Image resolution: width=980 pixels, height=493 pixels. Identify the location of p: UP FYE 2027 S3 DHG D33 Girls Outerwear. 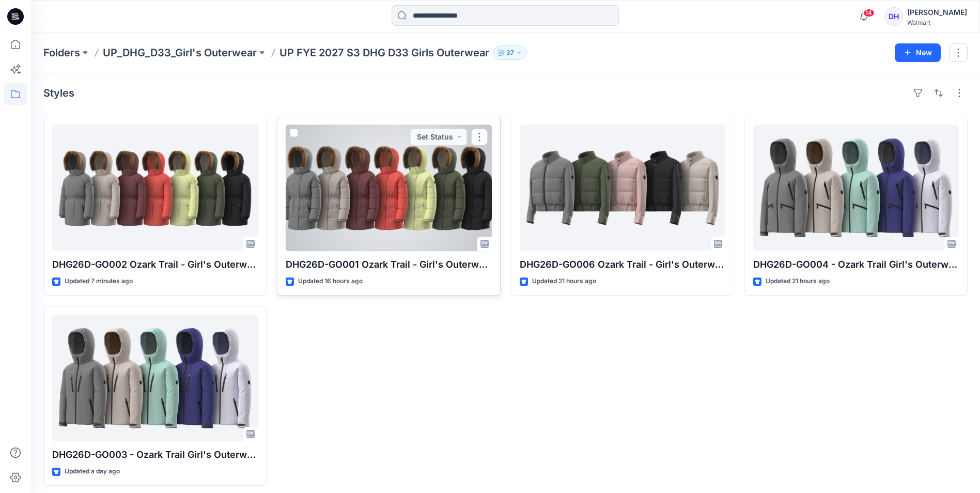
(384, 53).